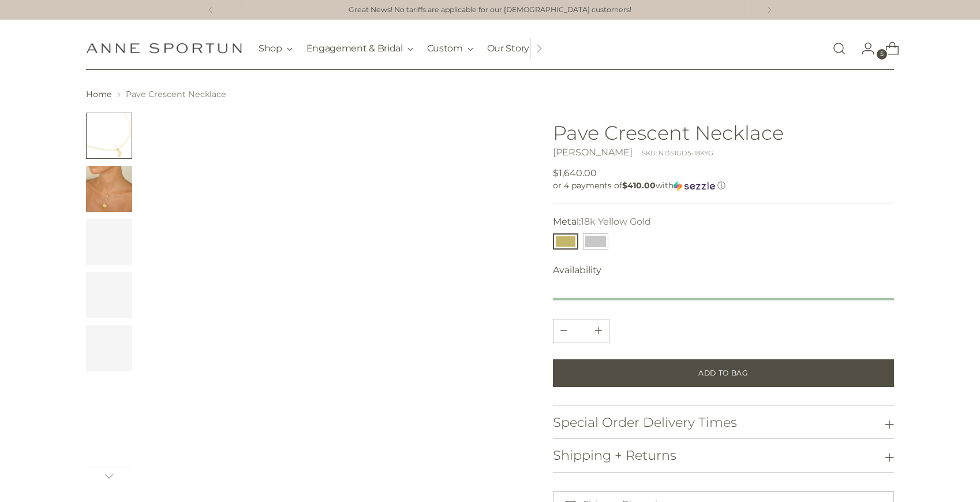  I want to click on button: Shipping + Returns, so click(723, 455).